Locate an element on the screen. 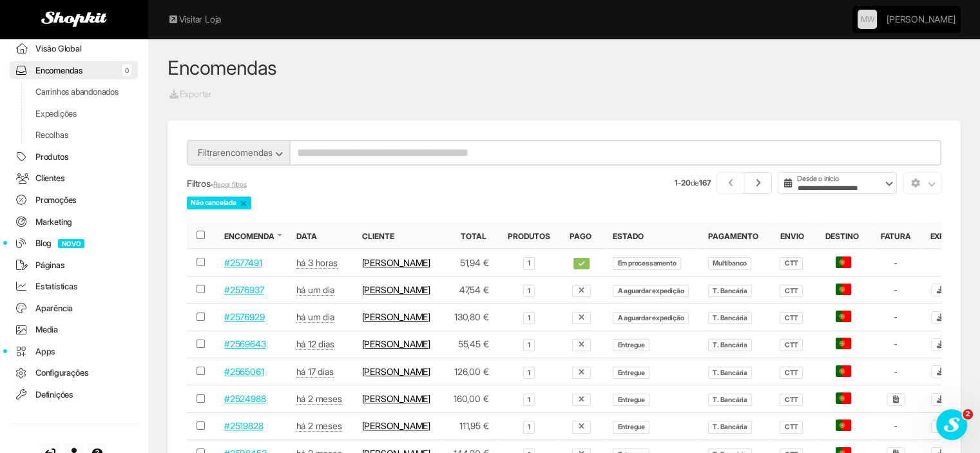  span: NOVO is located at coordinates (71, 243).